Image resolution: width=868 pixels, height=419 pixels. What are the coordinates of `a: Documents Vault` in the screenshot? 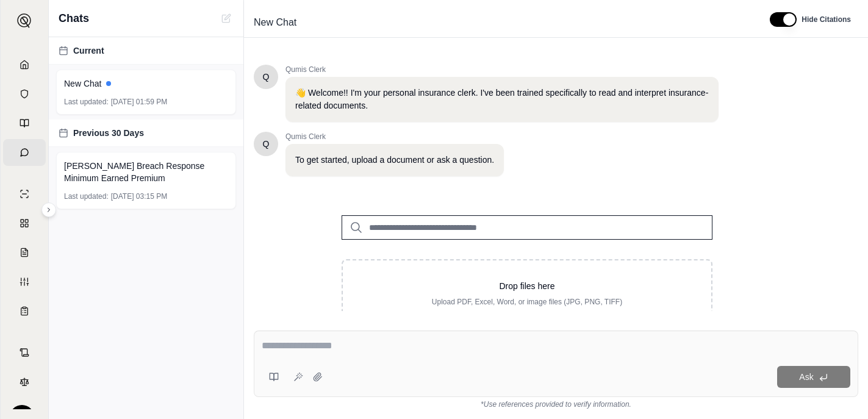 It's located at (25, 94).